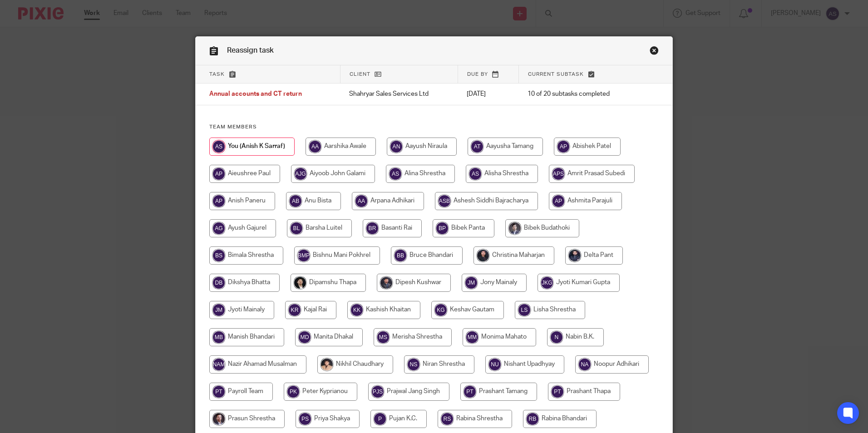 The height and width of the screenshot is (433, 868). What do you see at coordinates (556, 74) in the screenshot?
I see `span: Current subtask` at bounding box center [556, 74].